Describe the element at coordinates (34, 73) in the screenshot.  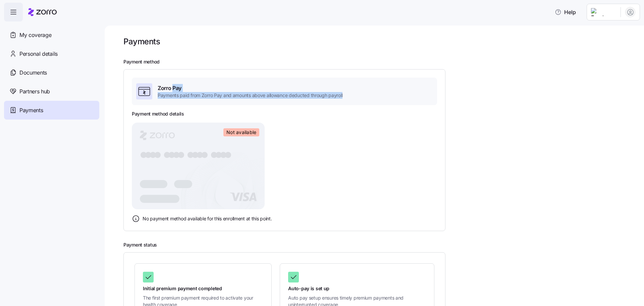
I see `span: Documents` at that location.